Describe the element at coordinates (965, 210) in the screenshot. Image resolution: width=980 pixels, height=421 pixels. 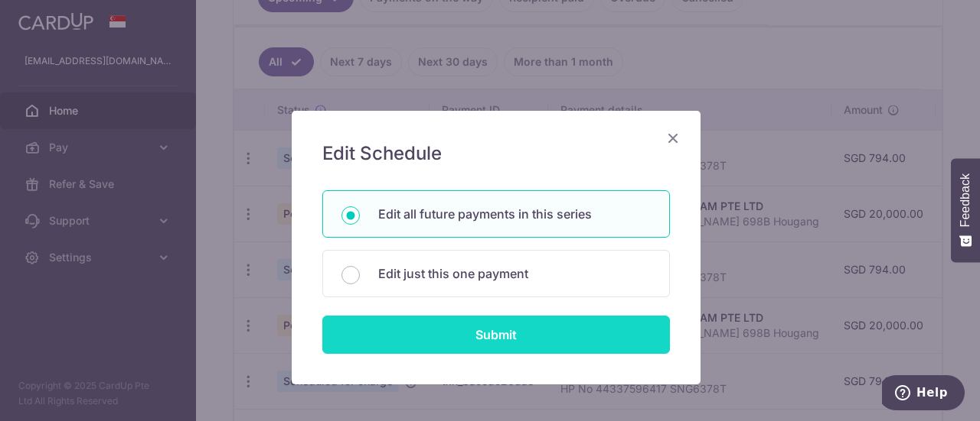
I see `button: Feedback - Show survey` at that location.